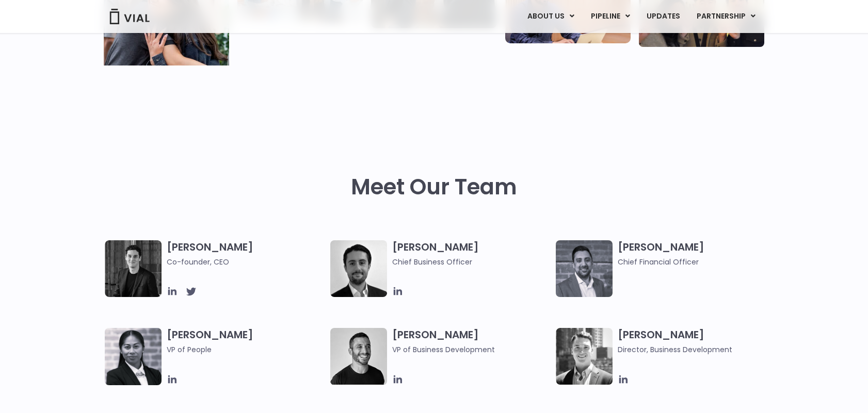 Image resolution: width=868 pixels, height=413 pixels. I want to click on span: VP of People, so click(245, 350).